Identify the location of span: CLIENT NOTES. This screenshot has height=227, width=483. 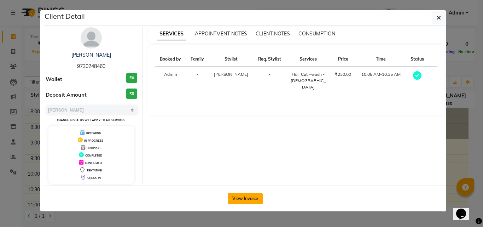
(272, 34).